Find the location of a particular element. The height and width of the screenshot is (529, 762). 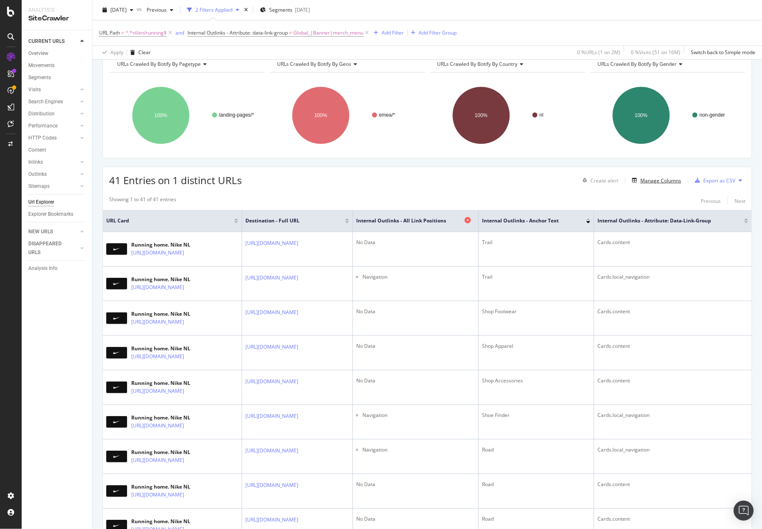

div: Switch back to Simple mode is located at coordinates (722, 52).